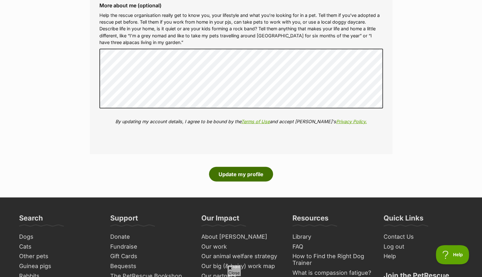 Image resolution: width=482 pixels, height=277 pixels. What do you see at coordinates (234, 270) in the screenshot?
I see `span: Close` at bounding box center [234, 270].